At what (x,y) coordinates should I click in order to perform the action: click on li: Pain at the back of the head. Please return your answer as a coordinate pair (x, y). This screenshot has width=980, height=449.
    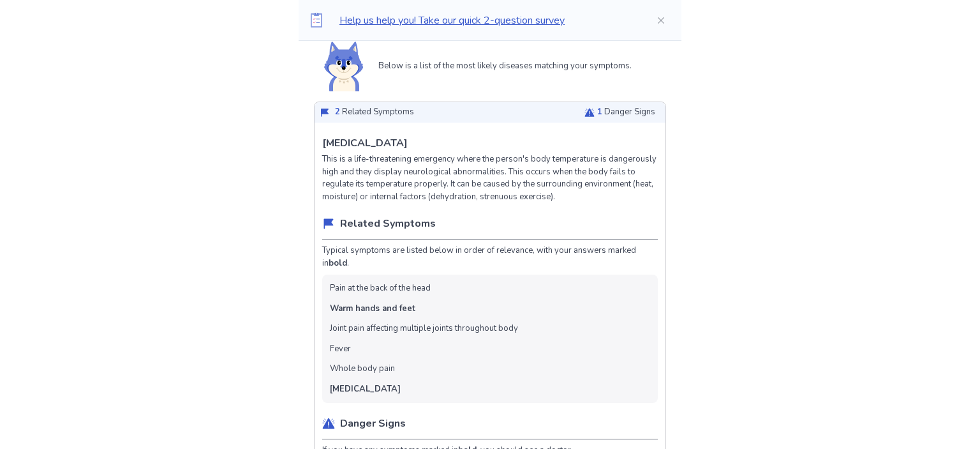
    Looking at the image, I should click on (380, 289).